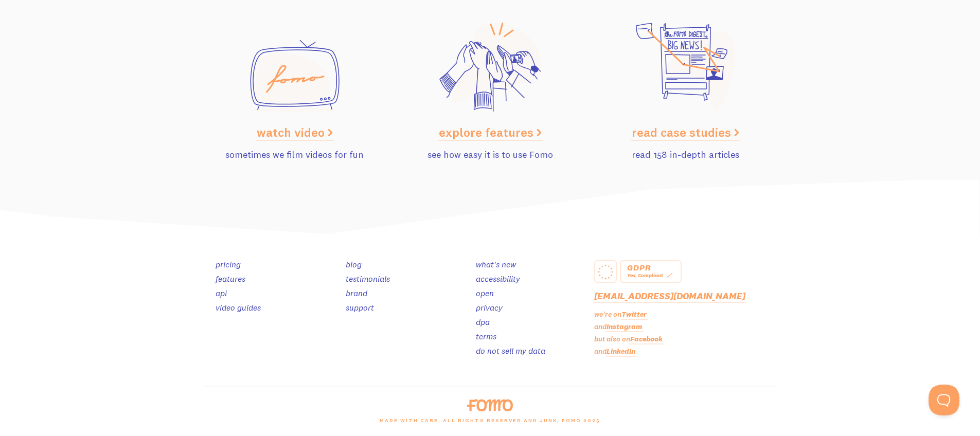 The width and height of the screenshot is (980, 436). What do you see at coordinates (686, 315) in the screenshot?
I see `p: we're on` at bounding box center [686, 315].